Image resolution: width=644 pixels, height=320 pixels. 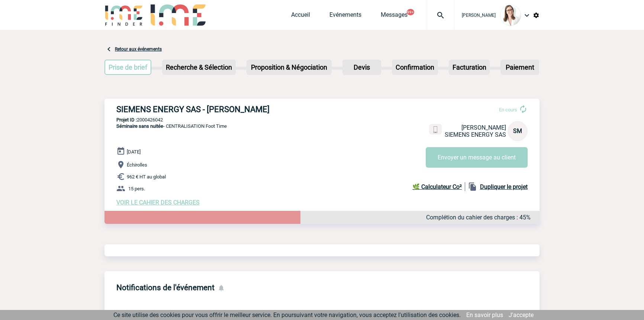 What do you see at coordinates (199, 67) in the screenshot?
I see `p: Recherche & Sélection` at bounding box center [199, 67].